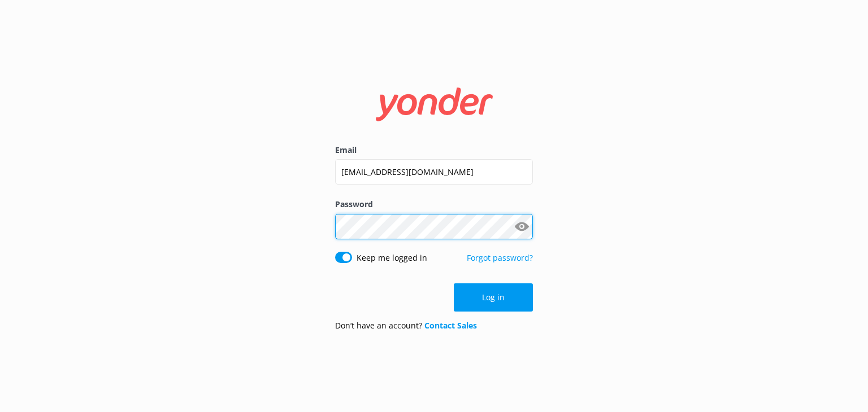 The width and height of the screenshot is (868, 412). What do you see at coordinates (494, 298) in the screenshot?
I see `button: Log in` at bounding box center [494, 298].